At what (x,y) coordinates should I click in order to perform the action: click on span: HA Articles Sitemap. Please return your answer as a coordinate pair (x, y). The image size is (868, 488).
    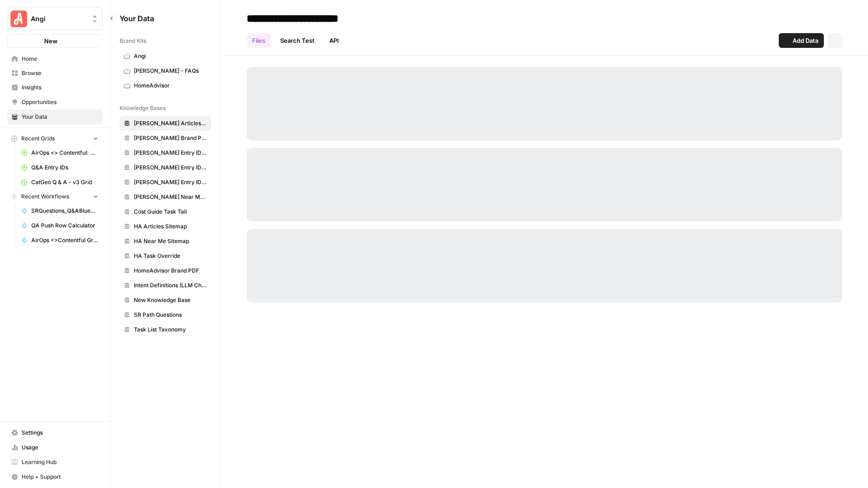
    Looking at the image, I should click on (170, 226).